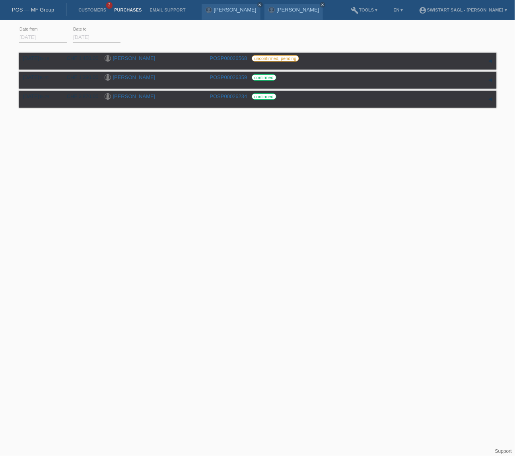 Image resolution: width=515 pixels, height=456 pixels. What do you see at coordinates (276, 58) in the screenshot?
I see `label: unconfirmed, pending` at bounding box center [276, 58].